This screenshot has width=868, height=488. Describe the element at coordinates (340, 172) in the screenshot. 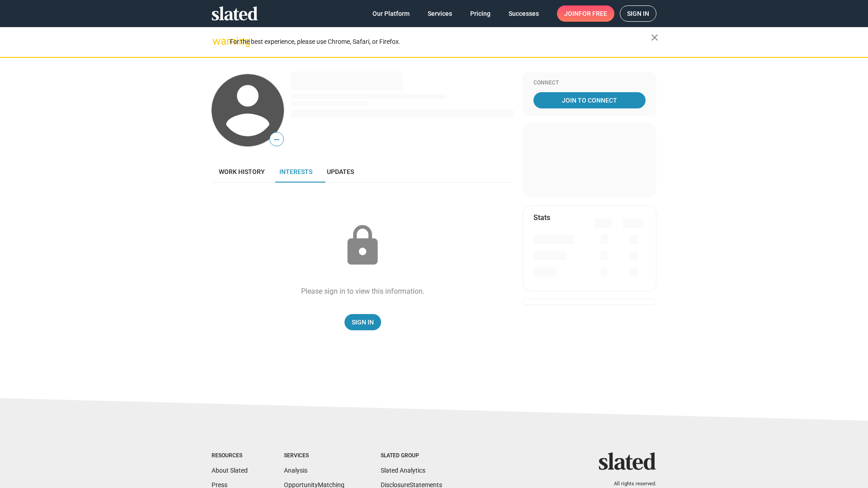

I see `a: Updates` at that location.